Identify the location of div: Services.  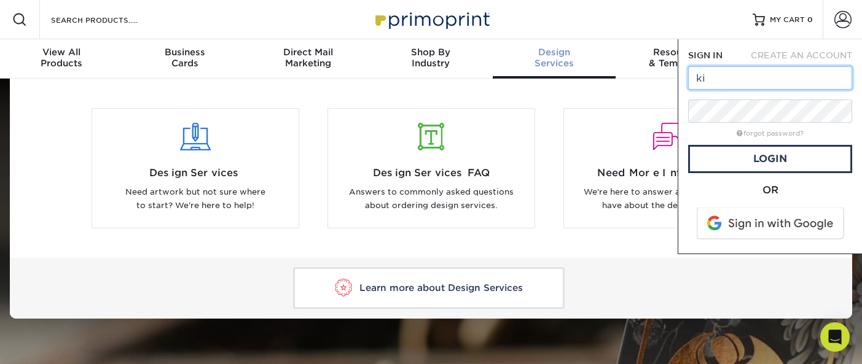
(554, 58).